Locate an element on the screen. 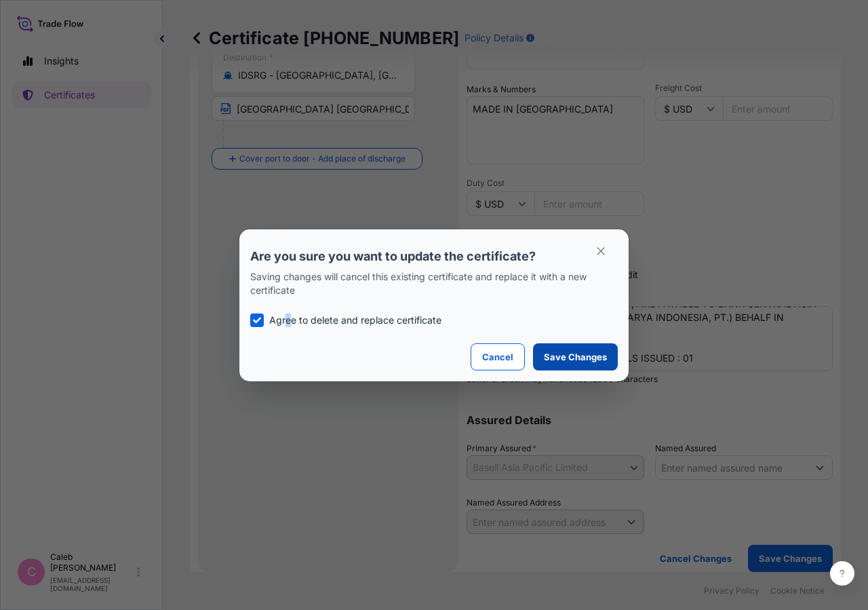 The image size is (868, 610). p: Save Changes is located at coordinates (575, 357).